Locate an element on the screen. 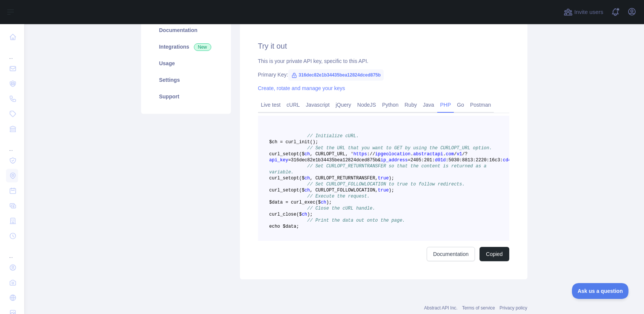  a: Terms of service is located at coordinates (479, 308).